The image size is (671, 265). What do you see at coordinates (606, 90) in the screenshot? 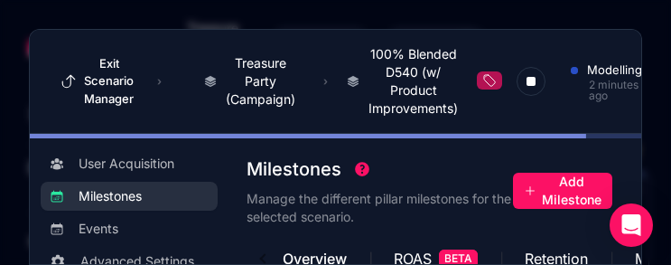
I see `div: 2 minutes ago` at bounding box center [606, 90].